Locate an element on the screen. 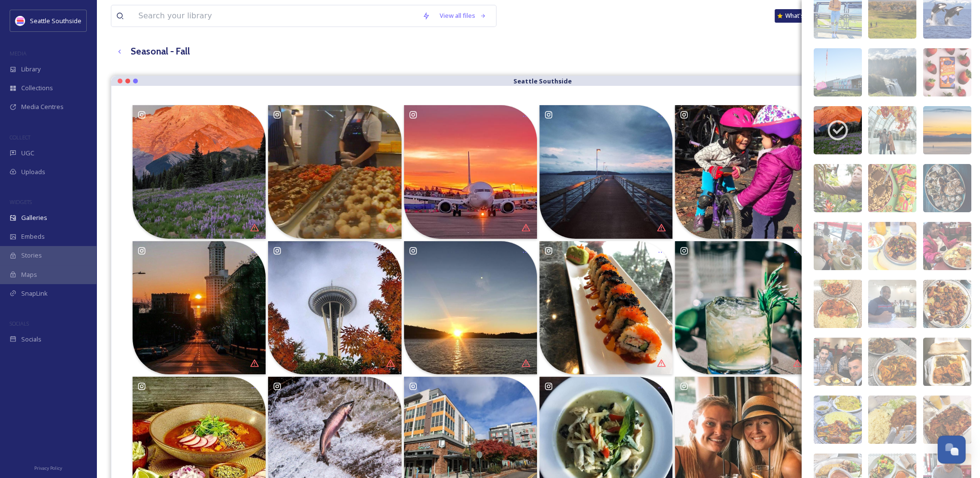 This screenshot has width=980, height=478. a: Opens media popup. Media description: Fall sunsets are a sight to see! Wishing we could share the... is located at coordinates (199, 307).